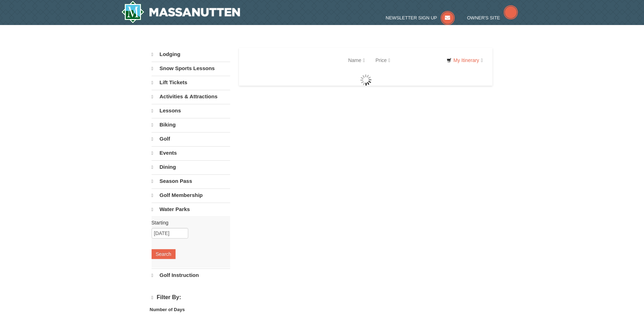 The height and width of the screenshot is (315, 644). I want to click on a: Lodging, so click(190, 54).